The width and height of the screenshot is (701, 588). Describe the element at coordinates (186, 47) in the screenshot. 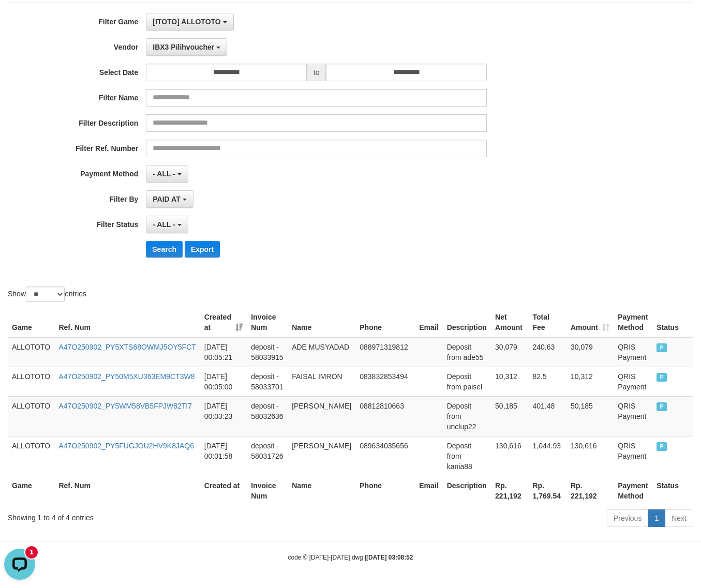

I see `button: IBX3 Pilihvoucher` at that location.